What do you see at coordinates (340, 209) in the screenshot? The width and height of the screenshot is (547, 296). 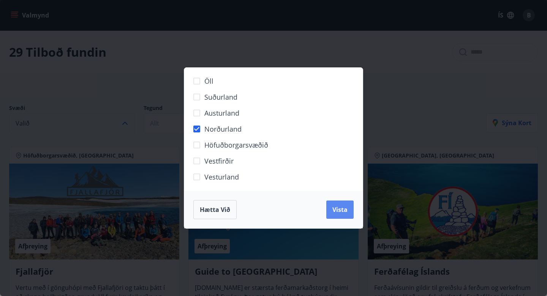 I see `span: Vista` at bounding box center [340, 209].